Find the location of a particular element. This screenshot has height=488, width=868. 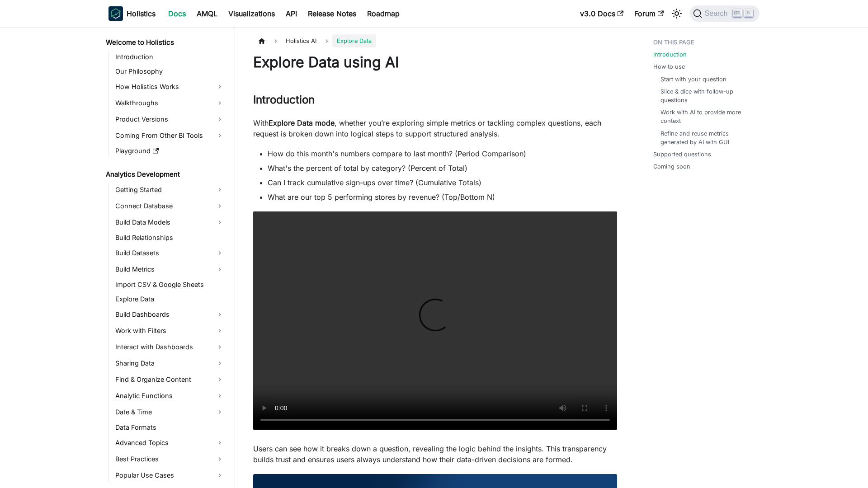

a: Product Versions is located at coordinates (170, 120).